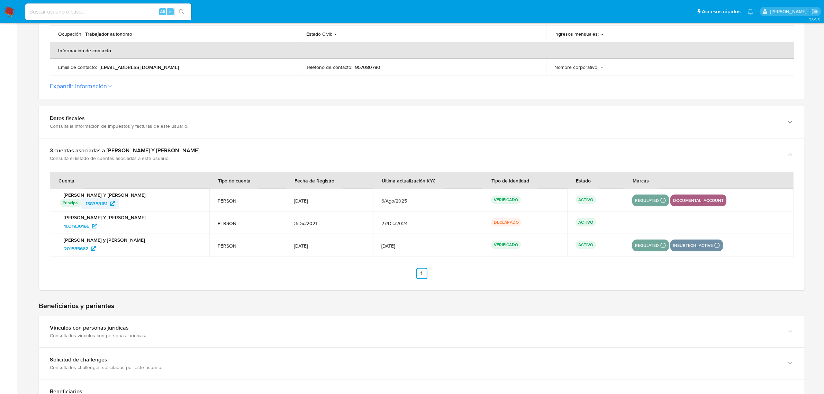  What do you see at coordinates (163, 11) in the screenshot?
I see `span: Alt` at bounding box center [163, 11].